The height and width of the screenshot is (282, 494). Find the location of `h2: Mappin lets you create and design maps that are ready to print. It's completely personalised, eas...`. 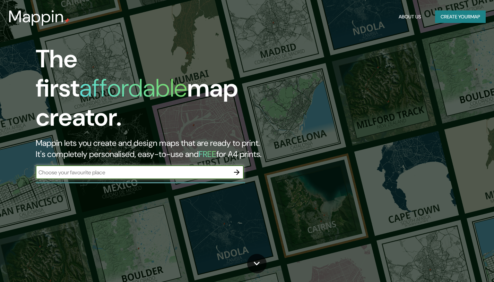

h2: Mappin lets you create and design maps that are ready to print. It's completely personalised, eas... is located at coordinates (159, 148).